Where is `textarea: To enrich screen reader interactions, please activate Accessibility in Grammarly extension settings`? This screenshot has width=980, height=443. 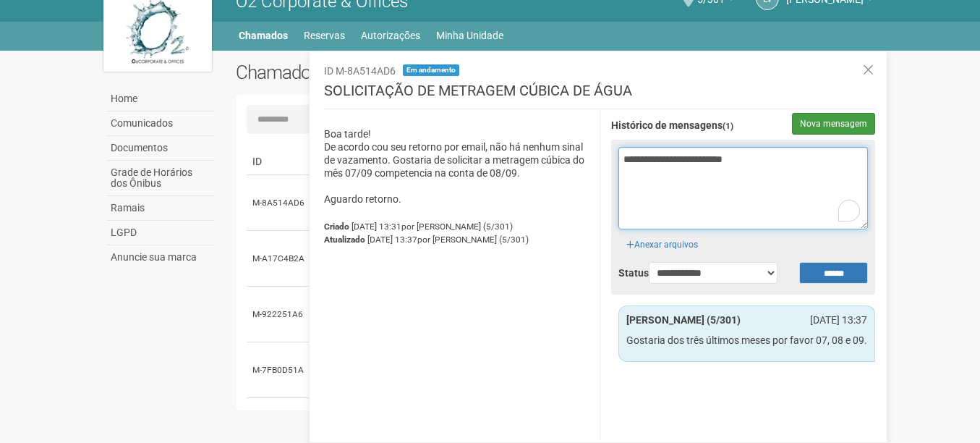
textarea: To enrich screen reader interactions, please activate Accessibility in Grammarly extension settings is located at coordinates (743, 188).